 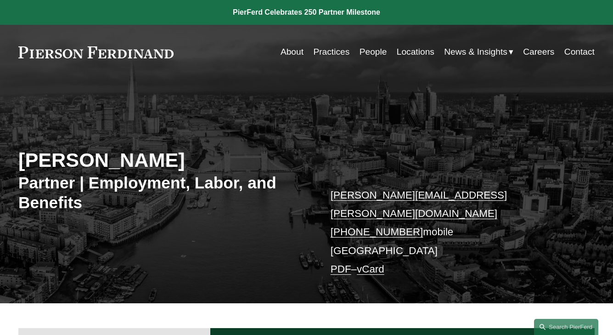 I want to click on a: Contact, so click(x=580, y=52).